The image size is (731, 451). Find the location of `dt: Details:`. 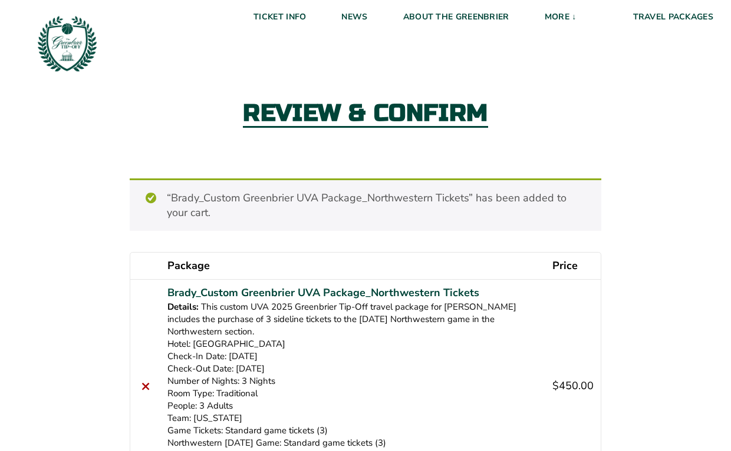

dt: Details: is located at coordinates (183, 307).